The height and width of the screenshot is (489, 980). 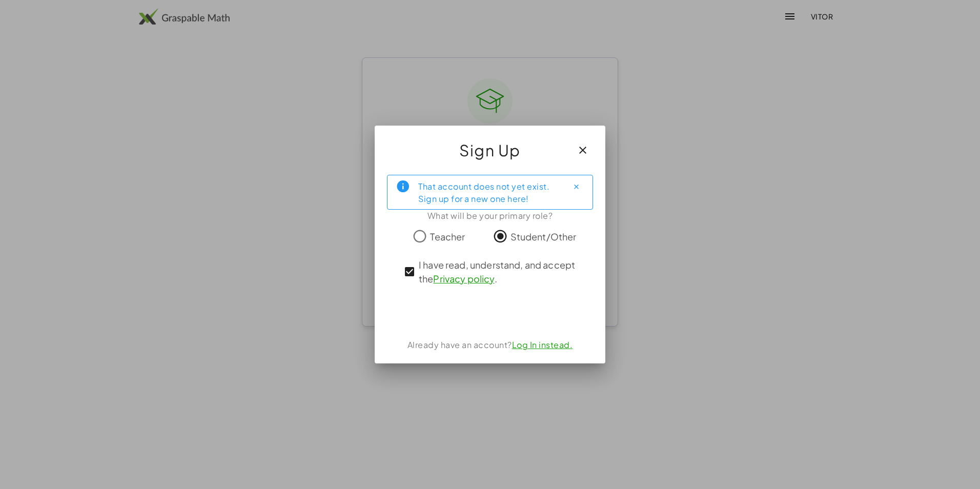 I want to click on a: Log In instead., so click(x=542, y=344).